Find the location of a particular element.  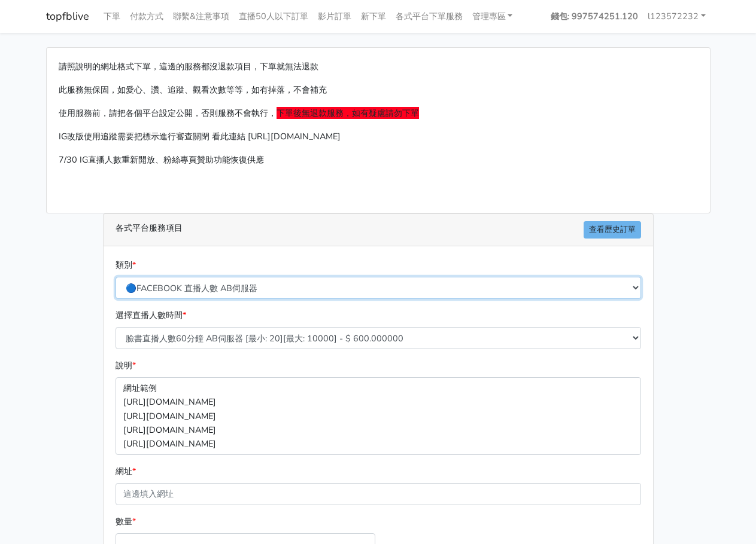

a: 直播50人以下訂單 is located at coordinates (273, 16).